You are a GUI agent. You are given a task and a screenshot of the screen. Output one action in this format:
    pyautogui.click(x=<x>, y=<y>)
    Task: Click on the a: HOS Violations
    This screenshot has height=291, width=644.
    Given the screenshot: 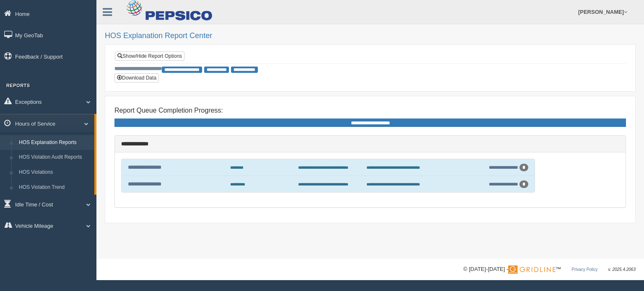 What is the action you would take?
    pyautogui.click(x=54, y=172)
    